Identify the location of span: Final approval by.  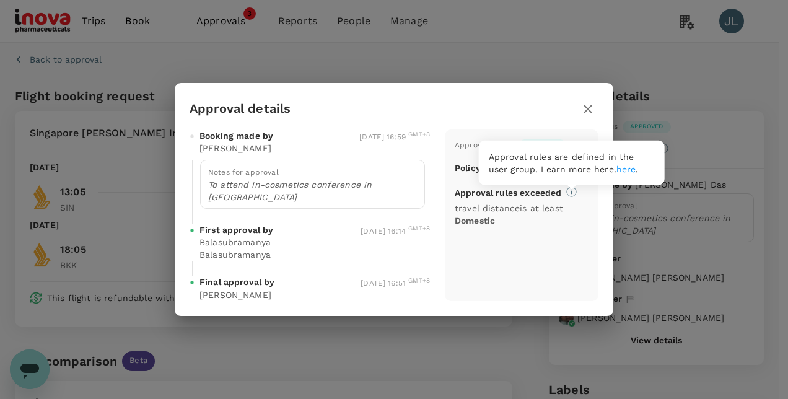
(237, 282).